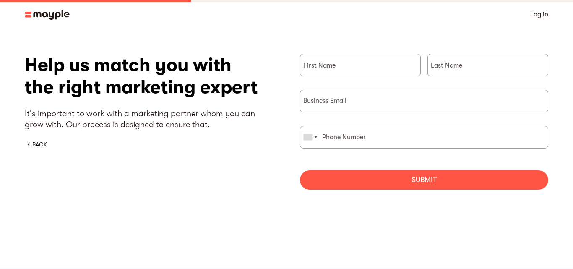  Describe the element at coordinates (424, 122) in the screenshot. I see `form: briefForm` at that location.